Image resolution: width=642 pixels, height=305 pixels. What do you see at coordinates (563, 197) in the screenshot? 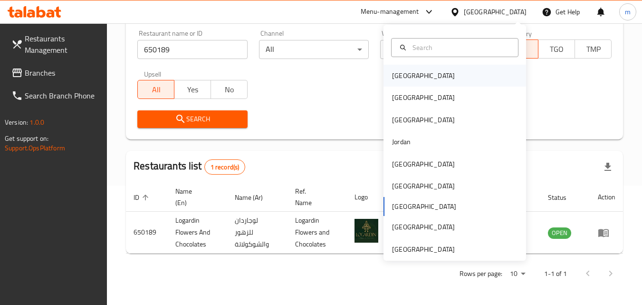
I see `span: Status` at bounding box center [563, 197].